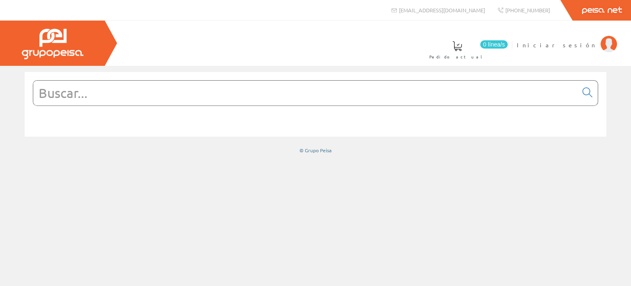  What do you see at coordinates (316, 150) in the screenshot?
I see `div: © Grupo Peisa` at bounding box center [316, 150].